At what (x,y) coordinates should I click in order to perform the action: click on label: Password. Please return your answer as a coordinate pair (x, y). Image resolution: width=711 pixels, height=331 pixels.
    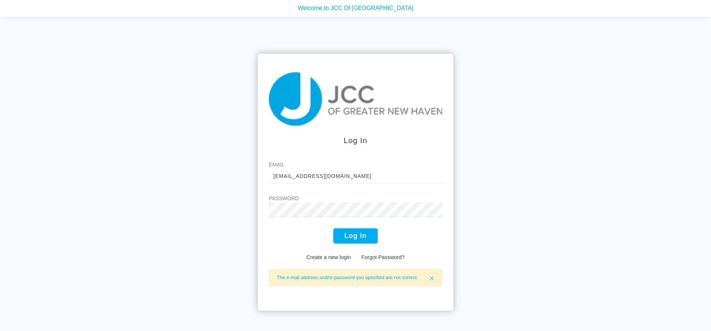
    Looking at the image, I should click on (355, 198).